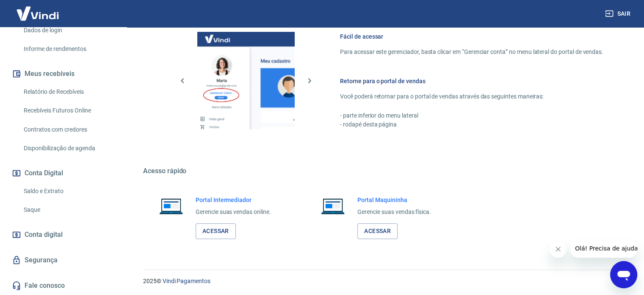  I want to click on a: Segurança, so click(63, 260).